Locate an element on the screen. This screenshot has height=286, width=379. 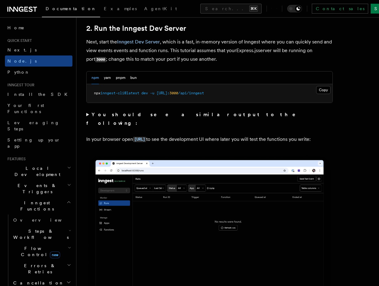
span: Events & Triggers is located at coordinates (36, 189).